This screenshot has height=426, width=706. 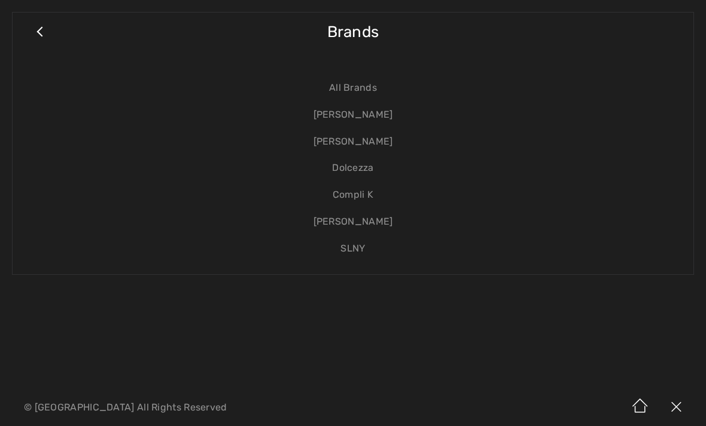 I want to click on span: Brands, so click(x=353, y=32).